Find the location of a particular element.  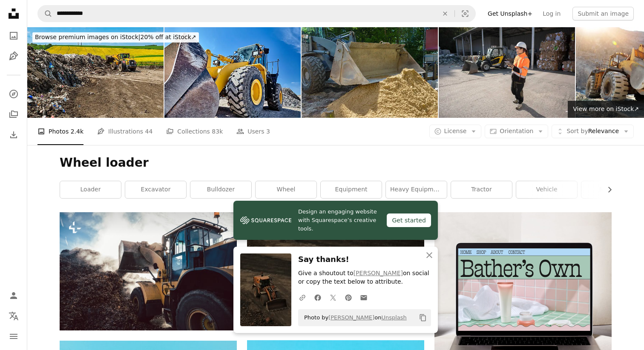

a: Log in is located at coordinates (552, 14).